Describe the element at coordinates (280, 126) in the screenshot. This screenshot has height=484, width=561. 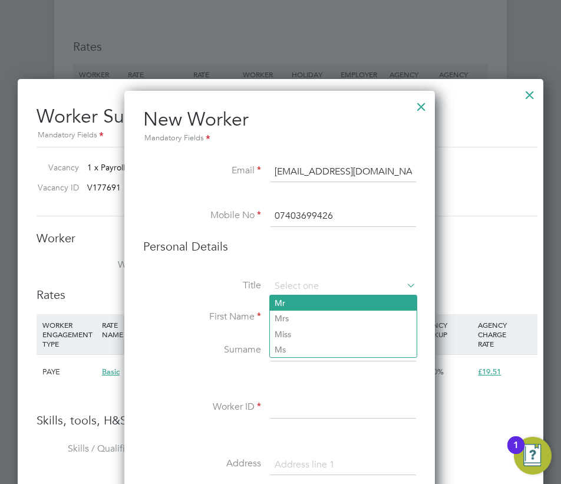
I see `h2: New Worker` at that location.